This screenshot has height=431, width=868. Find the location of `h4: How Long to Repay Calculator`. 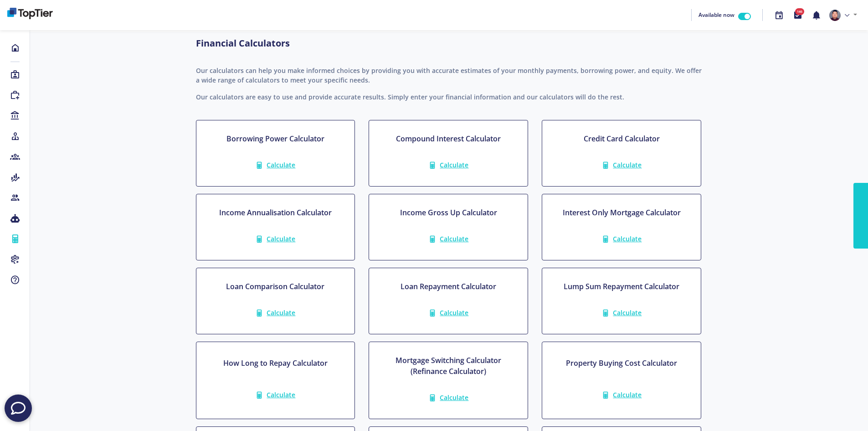

h4: How Long to Repay Calculator is located at coordinates (275, 363).